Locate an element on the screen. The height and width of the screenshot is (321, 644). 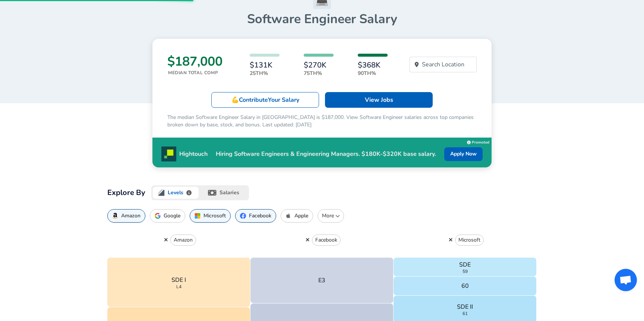
img: FacebookIcon is located at coordinates (243, 216).